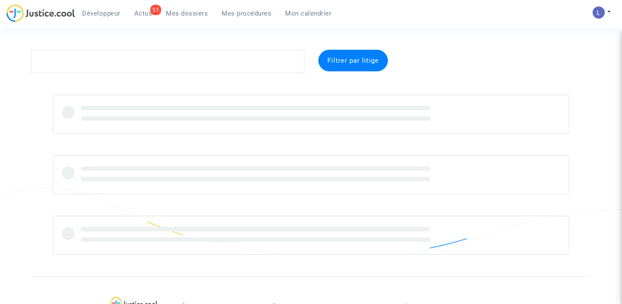  Describe the element at coordinates (101, 13) in the screenshot. I see `a: Développeur` at that location.